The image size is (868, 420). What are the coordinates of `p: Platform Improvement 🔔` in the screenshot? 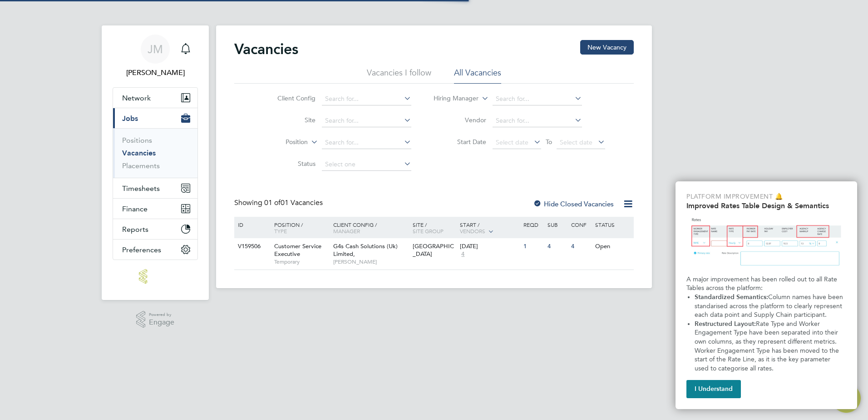 It's located at (767, 197).